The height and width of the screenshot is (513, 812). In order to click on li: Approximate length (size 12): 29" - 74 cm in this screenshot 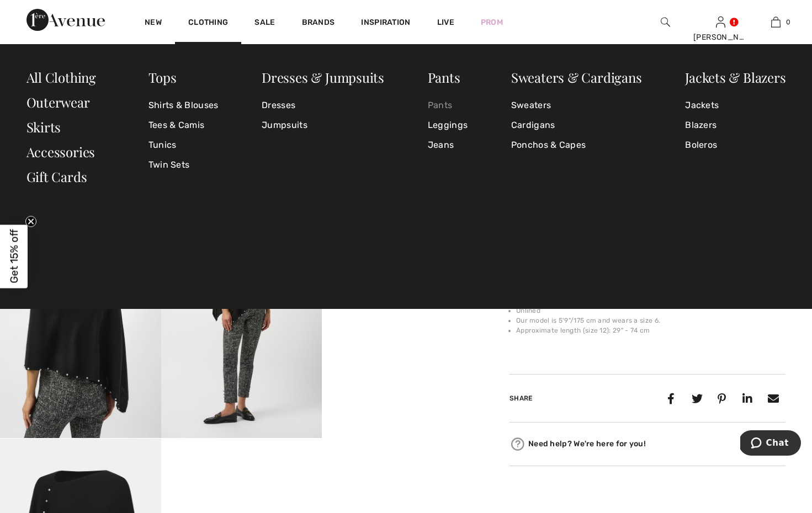, I will do `click(651, 331)`.